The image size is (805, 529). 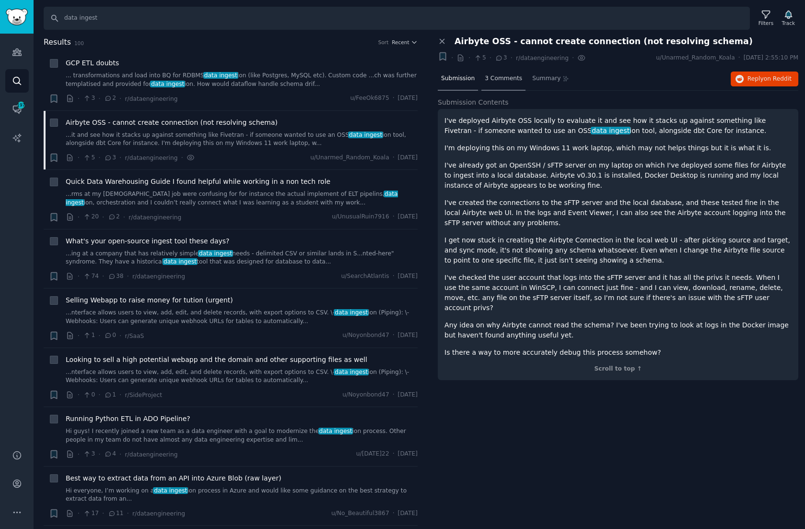 I want to click on span: Looking to sell a high potential webapp and the domain and other supporting files as well, so click(x=216, y=359).